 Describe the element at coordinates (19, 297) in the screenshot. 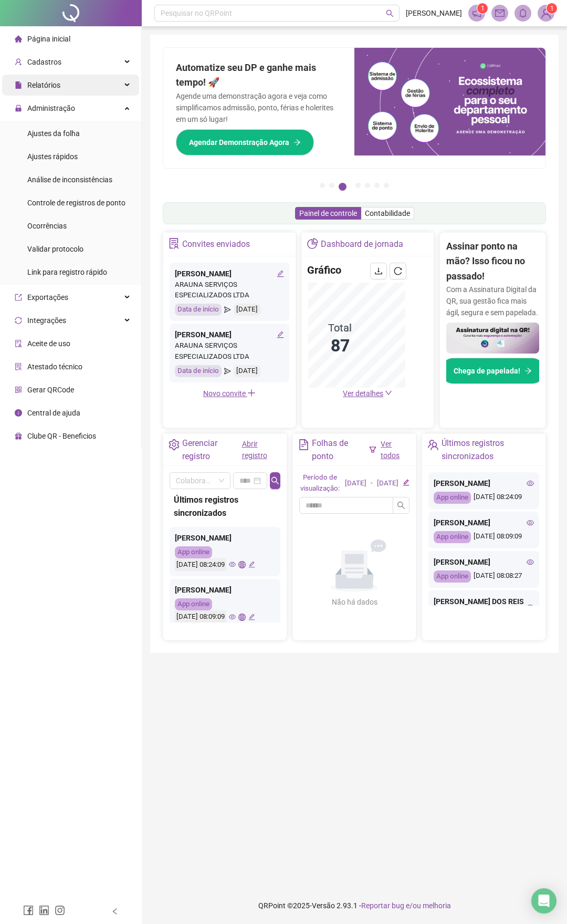

I see `span: export` at that location.